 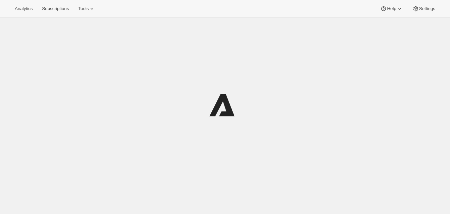 What do you see at coordinates (391, 9) in the screenshot?
I see `span: Help` at bounding box center [391, 9].